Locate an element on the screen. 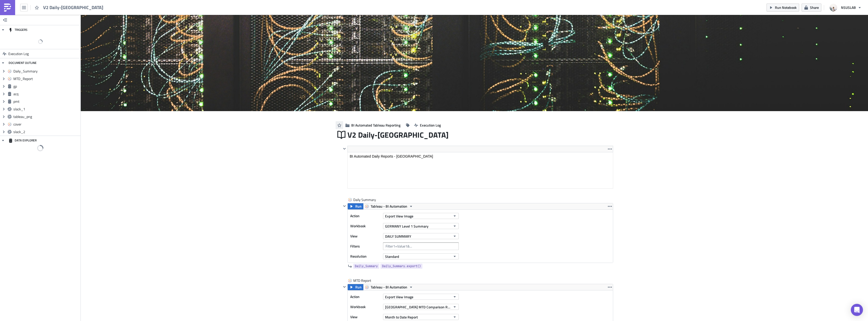 The height and width of the screenshot is (321, 868). span: Standard is located at coordinates (392, 257).